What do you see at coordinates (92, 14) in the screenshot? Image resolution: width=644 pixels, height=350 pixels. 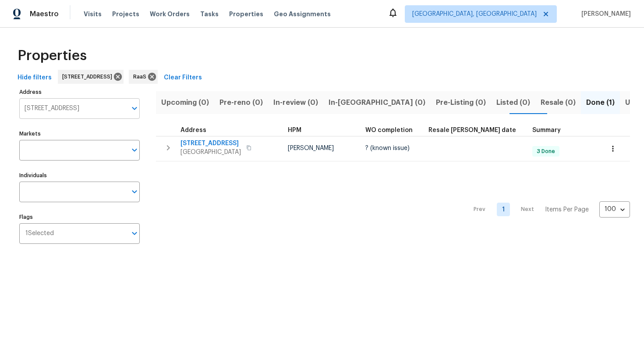 I see `span: Visits` at bounding box center [92, 14].